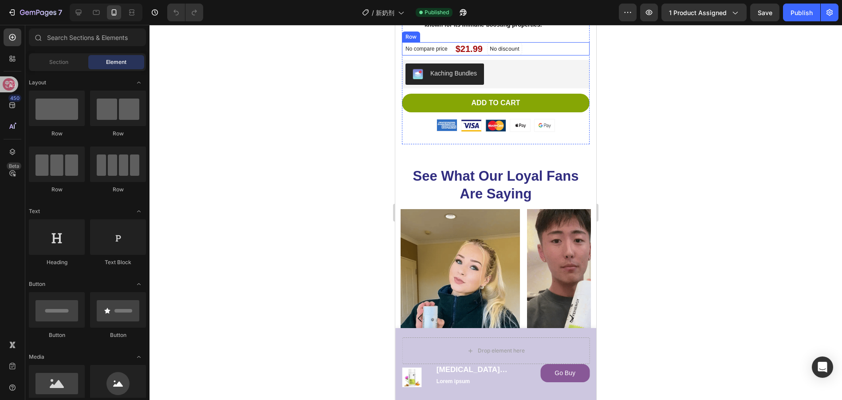 The height and width of the screenshot is (400, 842). Describe the element at coordinates (801, 12) in the screenshot. I see `button: Publish` at that location.